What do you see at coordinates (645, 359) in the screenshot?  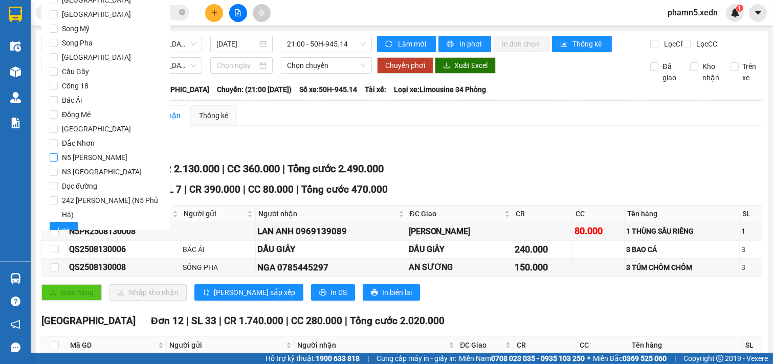 I see `strong: 0369 525 060` at bounding box center [645, 359].